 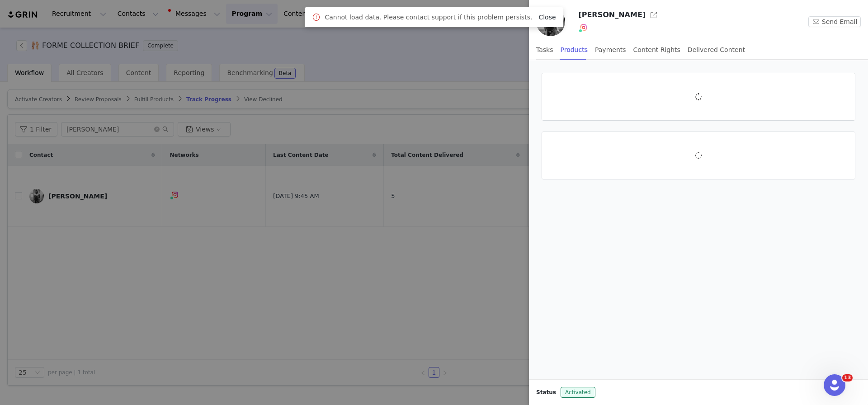 I want to click on article: In Review, so click(x=699, y=156).